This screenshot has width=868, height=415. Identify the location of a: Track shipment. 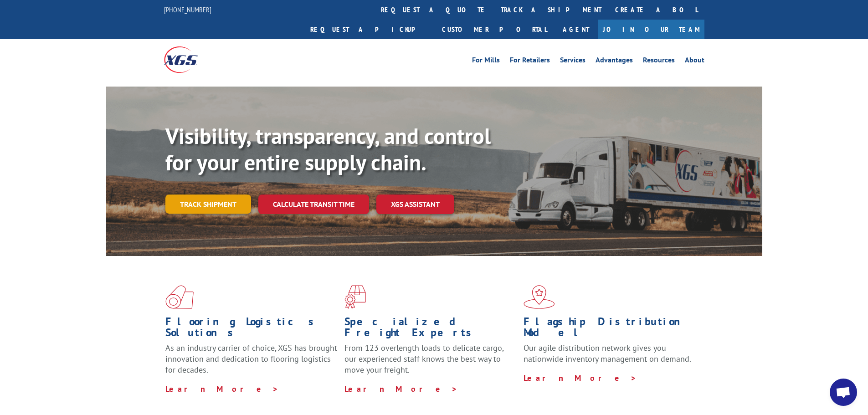
(208, 204).